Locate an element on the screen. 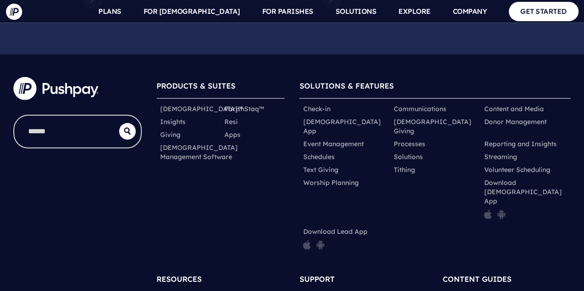 This screenshot has width=584, height=291. a: Volunteer Scheduling is located at coordinates (517, 170).